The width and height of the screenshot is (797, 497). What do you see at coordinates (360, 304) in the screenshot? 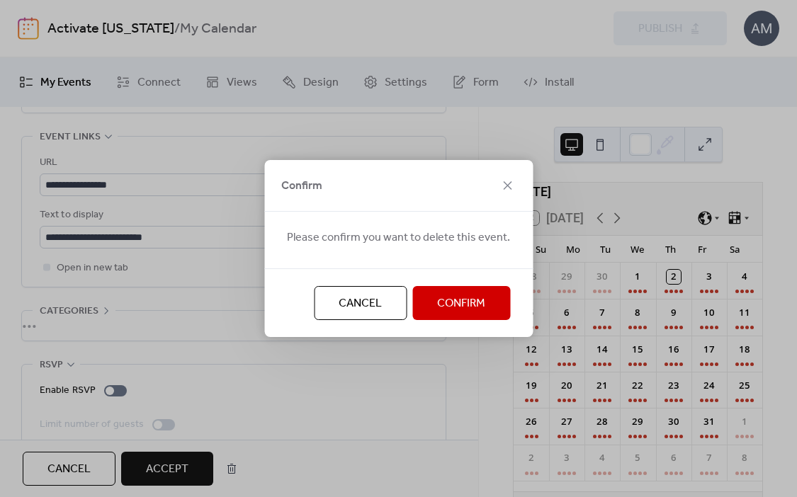
I see `span: Cancel` at bounding box center [360, 304].